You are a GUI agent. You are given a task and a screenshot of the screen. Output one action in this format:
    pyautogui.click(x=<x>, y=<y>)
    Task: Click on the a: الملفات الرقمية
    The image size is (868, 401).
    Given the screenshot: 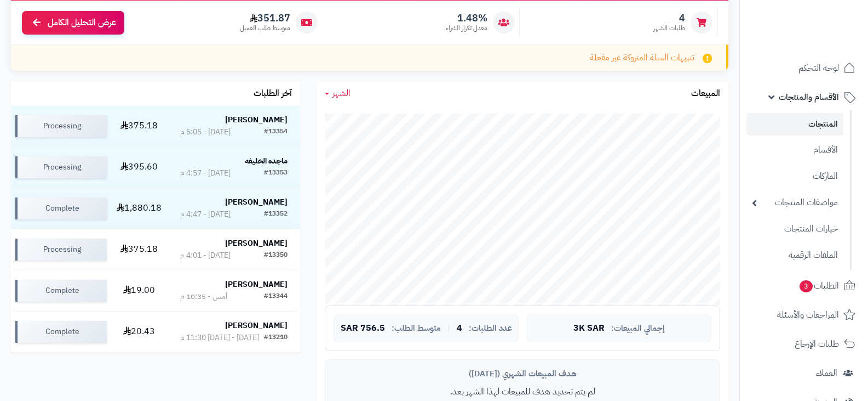 What is the action you would take?
    pyautogui.click(x=795, y=255)
    